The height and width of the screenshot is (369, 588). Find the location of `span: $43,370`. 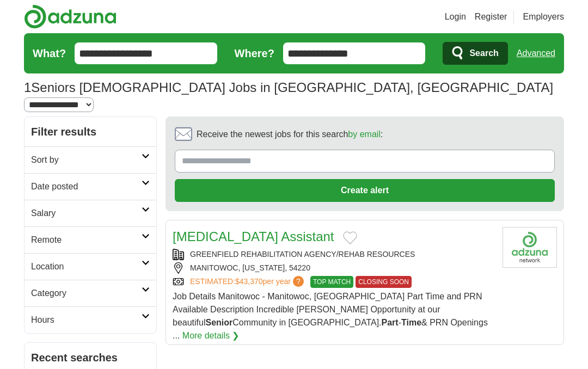

span: $43,370 is located at coordinates (249, 281).